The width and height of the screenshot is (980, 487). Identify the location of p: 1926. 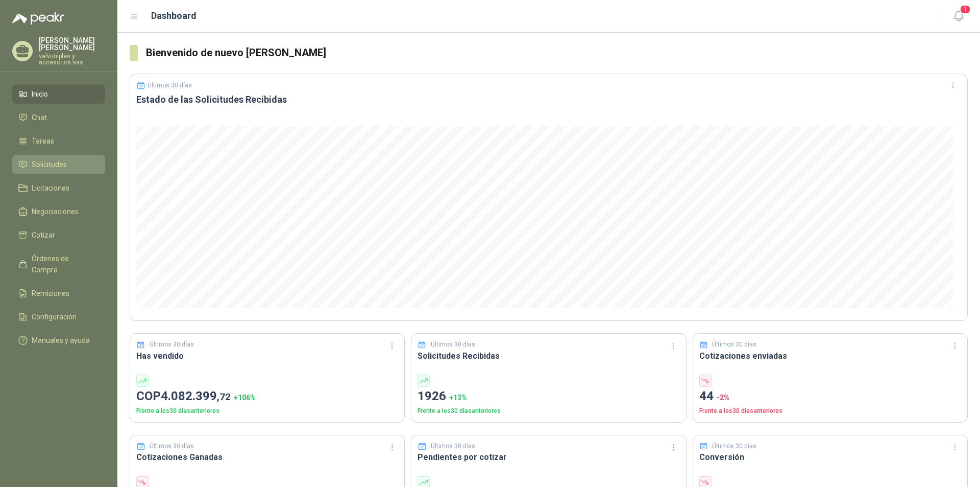
(548, 396).